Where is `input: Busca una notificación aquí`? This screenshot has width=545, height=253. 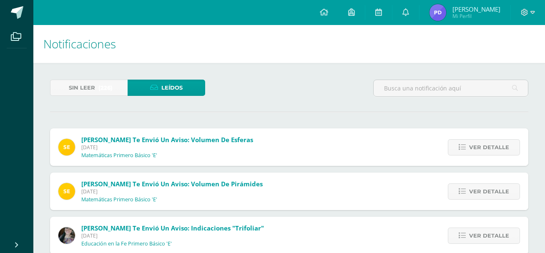
input: Busca una notificación aquí is located at coordinates (451, 88).